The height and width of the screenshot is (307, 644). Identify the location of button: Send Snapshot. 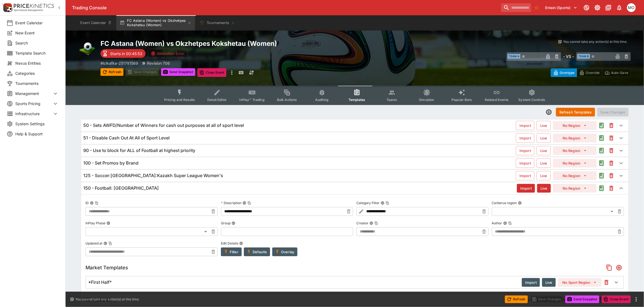
(582, 299).